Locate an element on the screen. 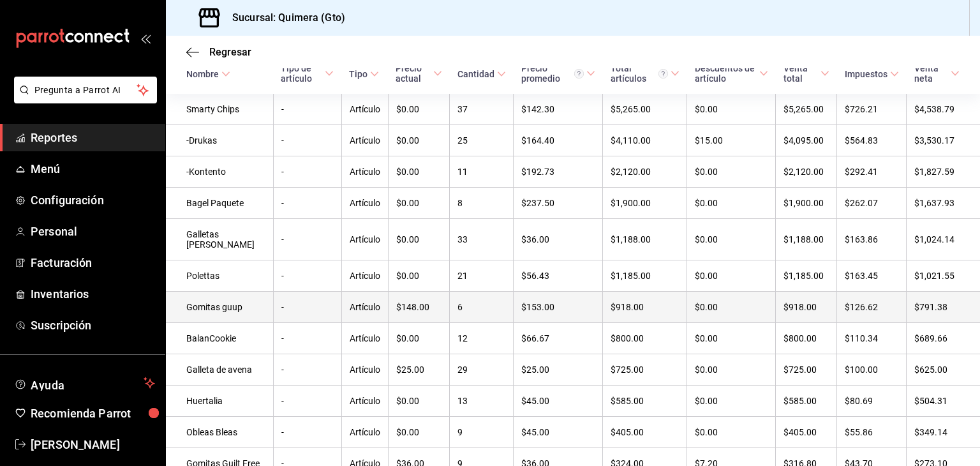  span: Total artículos is located at coordinates (645, 73).